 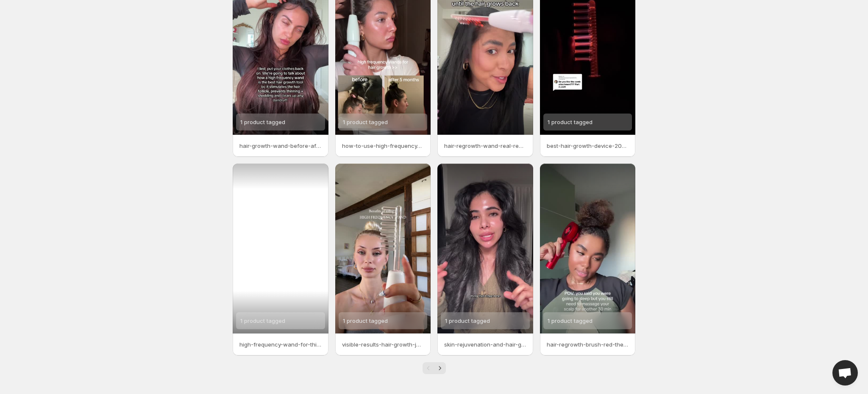 What do you see at coordinates (281, 345) in the screenshot?
I see `p: high-frequency-wand-for-thinning-hair-revivroot` at bounding box center [281, 345].